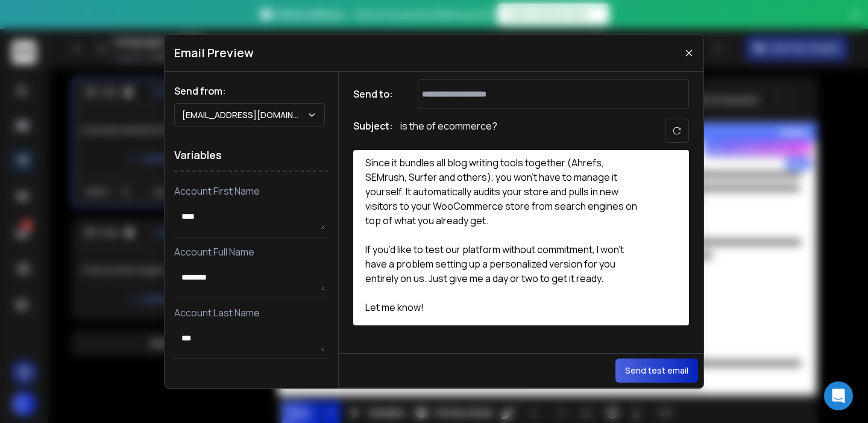  Describe the element at coordinates (839, 396) in the screenshot. I see `div: Open Intercom Messenger` at that location.